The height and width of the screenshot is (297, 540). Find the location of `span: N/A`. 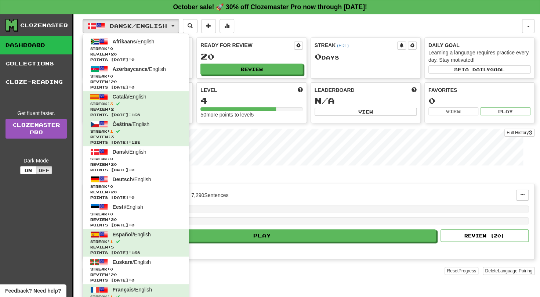

span: N/A is located at coordinates (325, 100).